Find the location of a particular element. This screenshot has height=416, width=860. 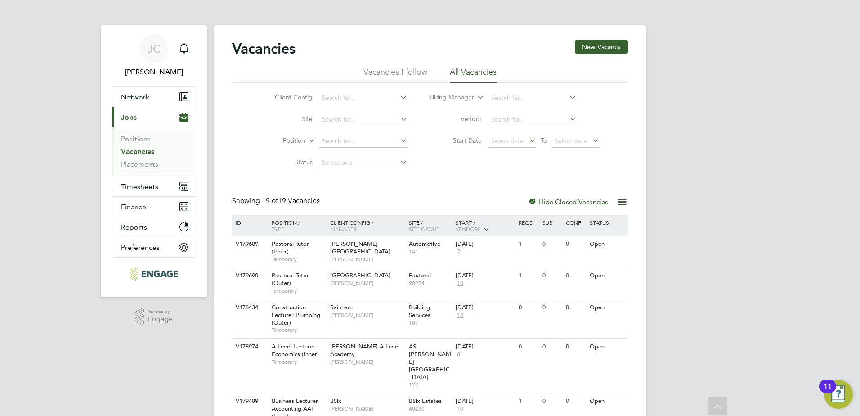

span: Type is located at coordinates (278, 229).